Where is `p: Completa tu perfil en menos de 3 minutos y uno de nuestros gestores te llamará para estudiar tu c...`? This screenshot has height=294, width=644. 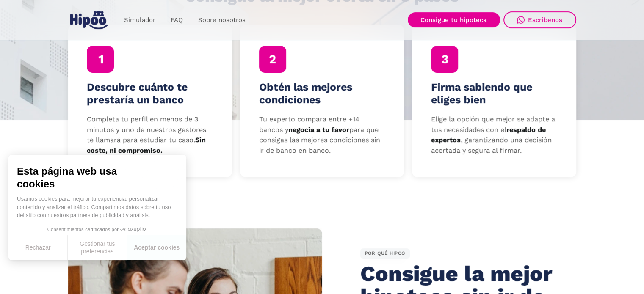 p: Completa tu perfil en menos de 3 minutos y uno de nuestros gestores te llamará para estudiar tu c... is located at coordinates (150, 135).